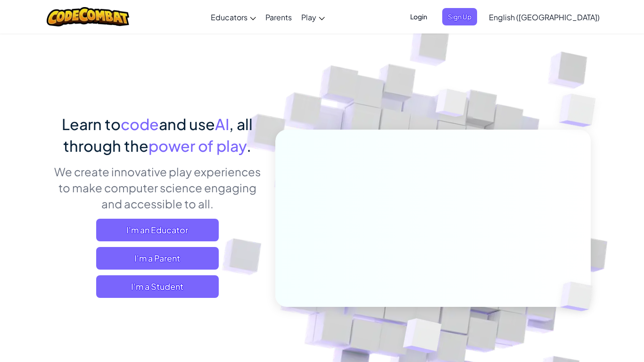 This screenshot has height=362, width=644. What do you see at coordinates (88, 17) in the screenshot?
I see `a: CodeCombat logo` at bounding box center [88, 17].